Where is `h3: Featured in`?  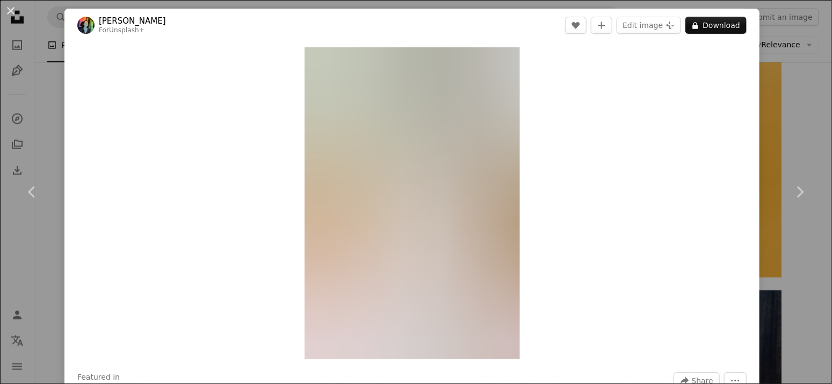
h3: Featured in is located at coordinates (98, 377).